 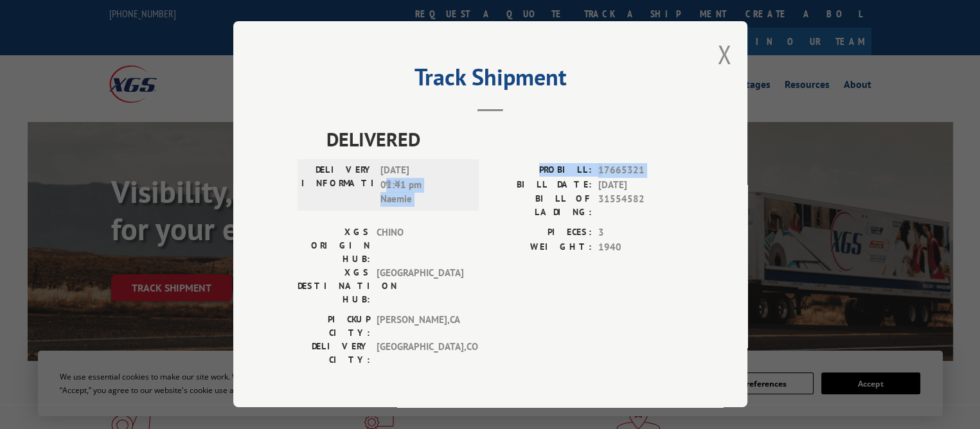 I want to click on span: 17665321, so click(x=640, y=170).